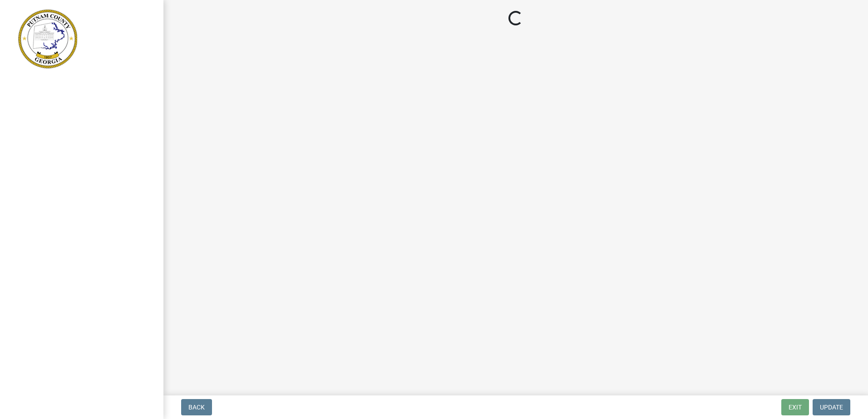 This screenshot has height=419, width=868. Describe the element at coordinates (831, 408) in the screenshot. I see `button: Update` at that location.